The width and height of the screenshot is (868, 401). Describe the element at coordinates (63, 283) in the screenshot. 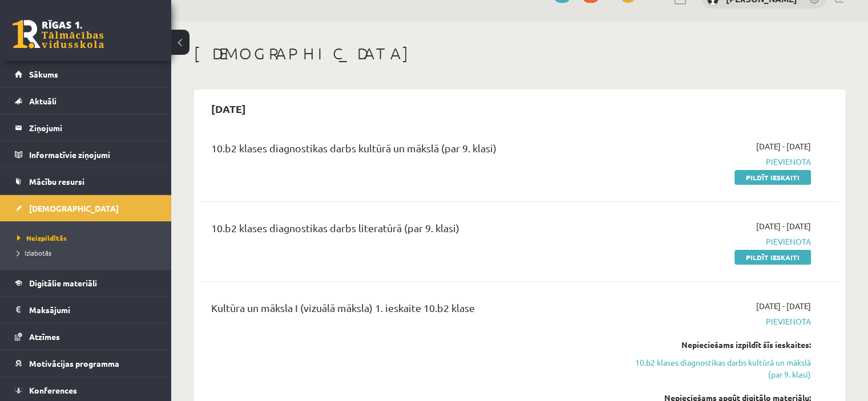

I see `span: Digitālie materiāli` at that location.